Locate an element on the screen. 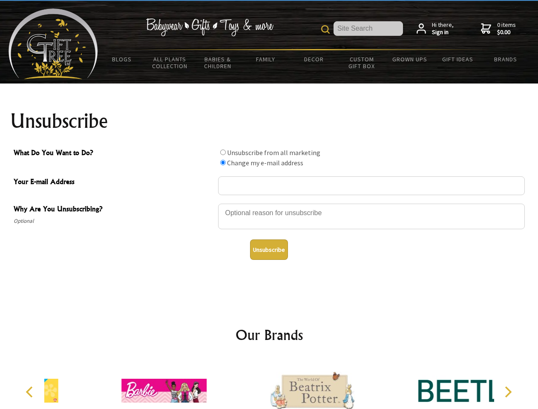 Image resolution: width=538 pixels, height=409 pixels. span: Why Are You Unsubscribing? is located at coordinates (114, 210).